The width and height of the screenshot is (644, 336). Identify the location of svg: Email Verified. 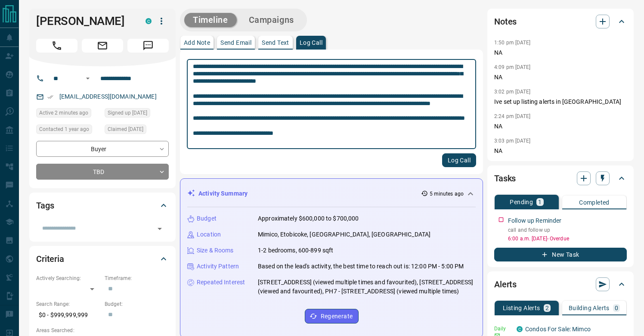
(50, 97).